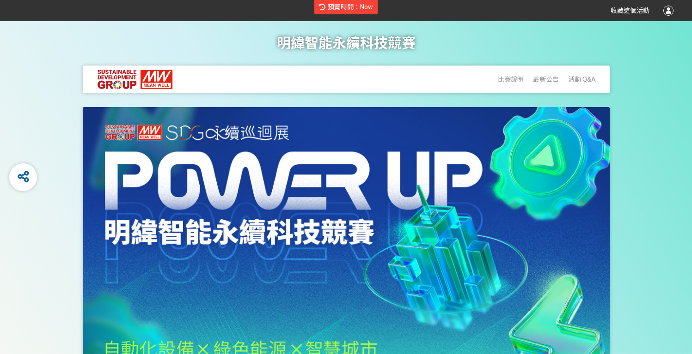 Image resolution: width=692 pixels, height=354 pixels. What do you see at coordinates (350, 7) in the screenshot?
I see `span: 預覽時間：Now` at bounding box center [350, 7].